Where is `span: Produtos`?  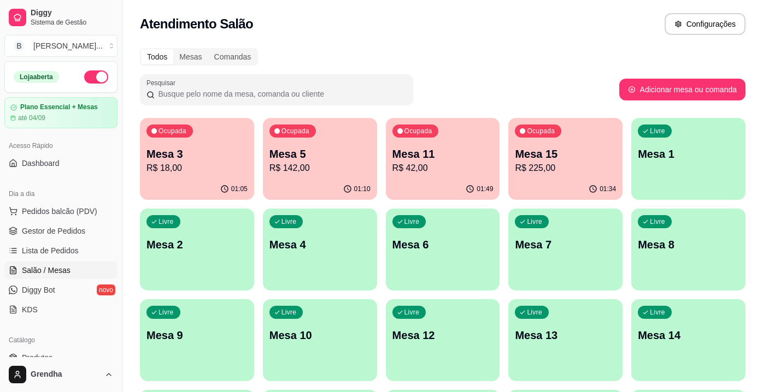 span: Produtos is located at coordinates (37, 358).